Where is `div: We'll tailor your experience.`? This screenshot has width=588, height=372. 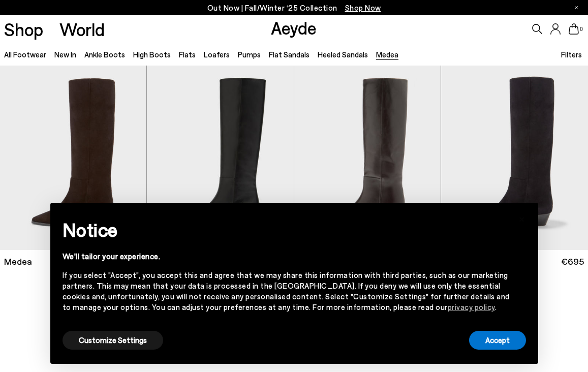
div: We'll tailor your experience. is located at coordinates (286, 256).